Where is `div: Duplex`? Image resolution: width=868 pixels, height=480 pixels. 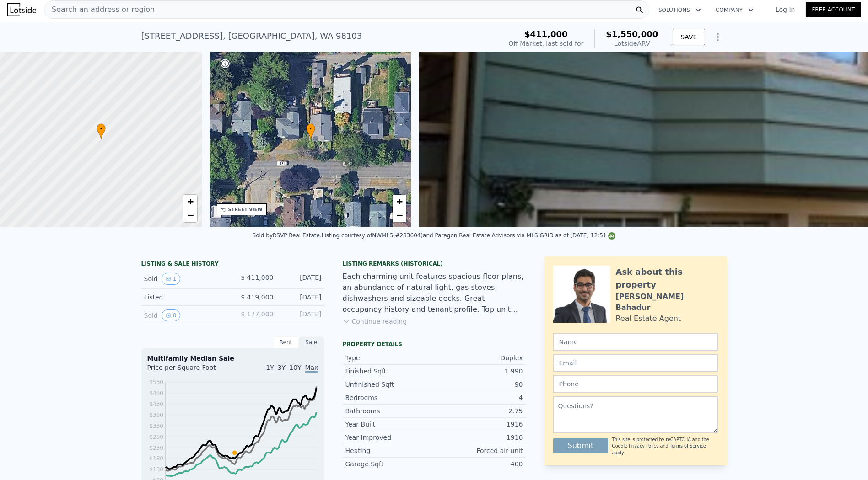 div: Duplex is located at coordinates (478, 358).